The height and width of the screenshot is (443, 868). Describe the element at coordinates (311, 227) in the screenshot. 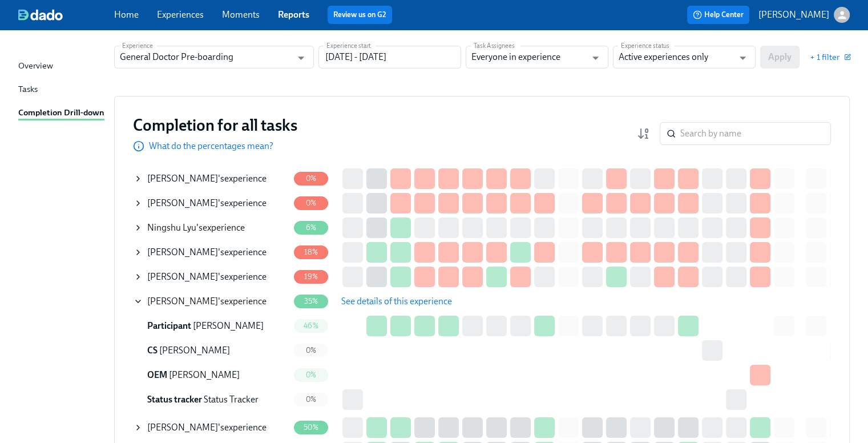

I see `span: 6%` at that location.